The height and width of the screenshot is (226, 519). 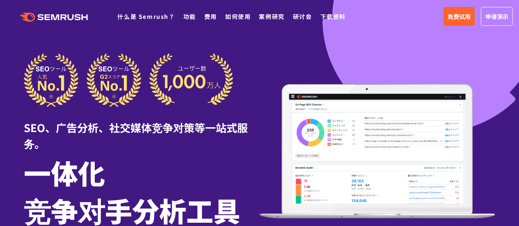 I want to click on a: 功能, so click(x=190, y=16).